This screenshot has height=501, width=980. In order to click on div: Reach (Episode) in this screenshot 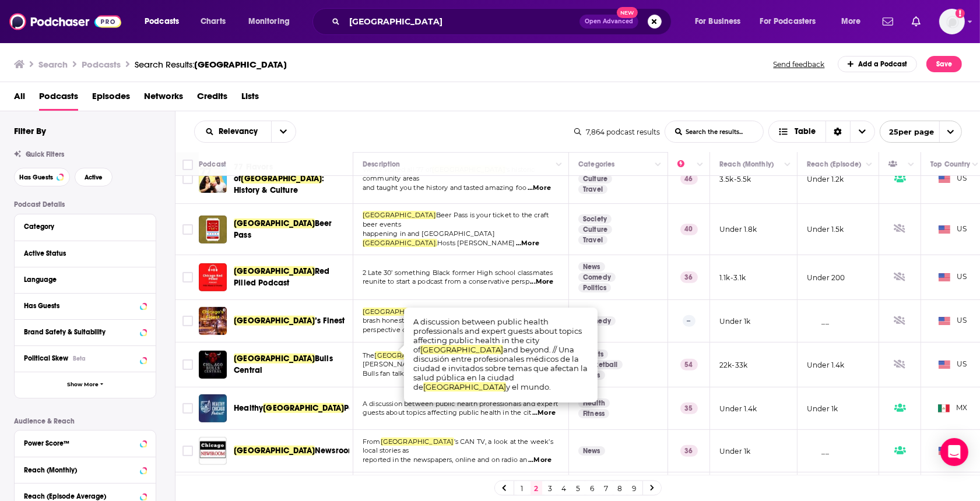, I will do `click(833, 164)`.